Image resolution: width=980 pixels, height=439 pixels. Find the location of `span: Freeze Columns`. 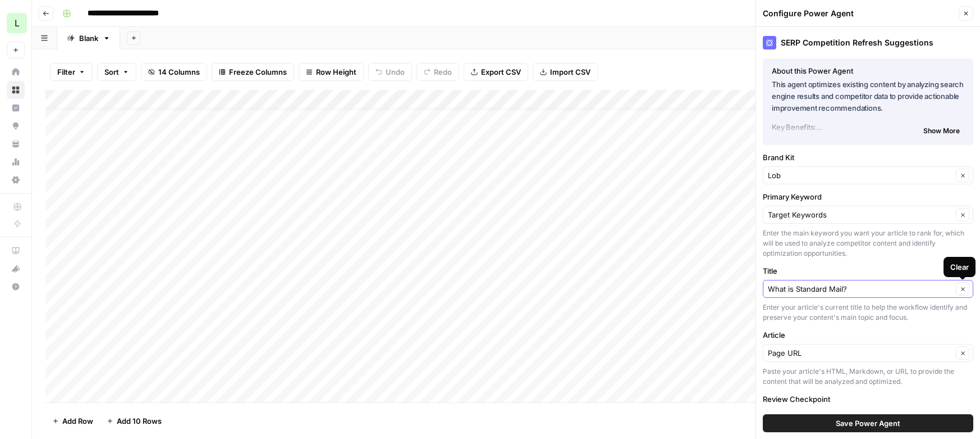

span: Freeze Columns is located at coordinates (258, 72).